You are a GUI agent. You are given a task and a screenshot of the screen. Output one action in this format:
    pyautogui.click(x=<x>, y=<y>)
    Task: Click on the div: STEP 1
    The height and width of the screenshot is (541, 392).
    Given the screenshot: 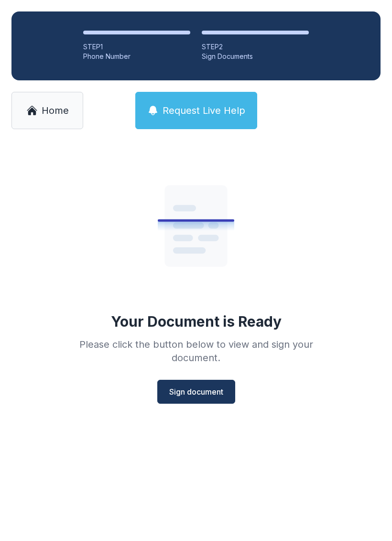 What is the action you would take?
    pyautogui.click(x=137, y=47)
    